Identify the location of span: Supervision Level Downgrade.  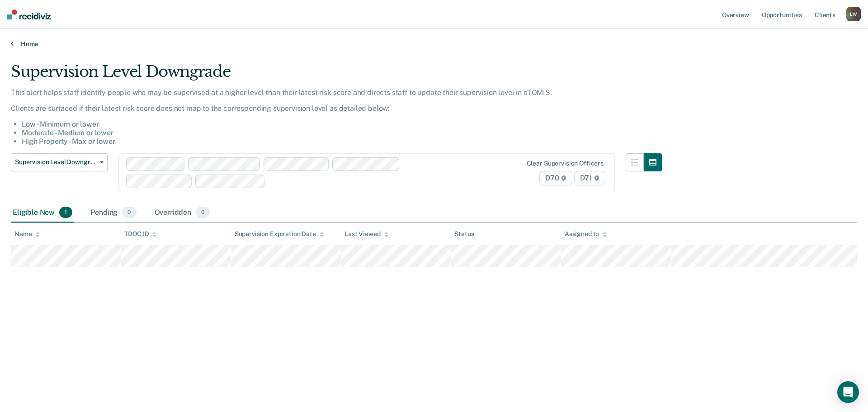
(56, 162).